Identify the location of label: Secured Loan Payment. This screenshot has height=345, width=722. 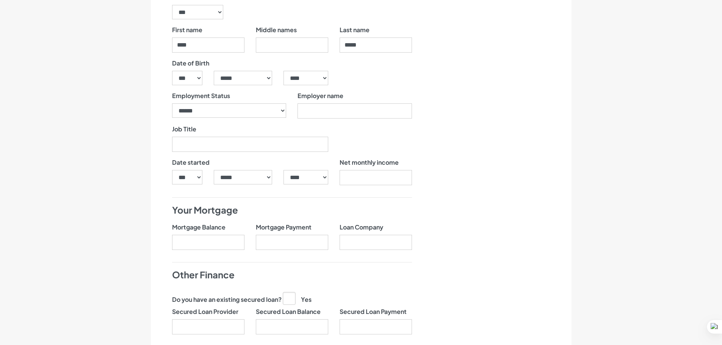
(373, 312).